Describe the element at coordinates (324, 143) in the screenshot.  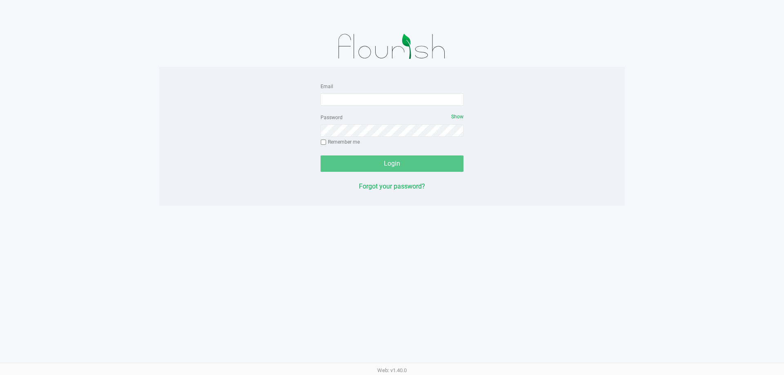
I see `input: Remember me` at that location.